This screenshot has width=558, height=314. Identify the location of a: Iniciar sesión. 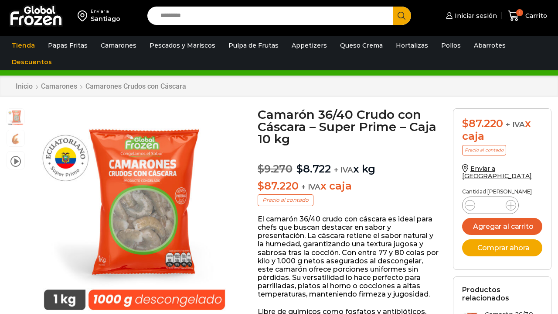
(471, 16).